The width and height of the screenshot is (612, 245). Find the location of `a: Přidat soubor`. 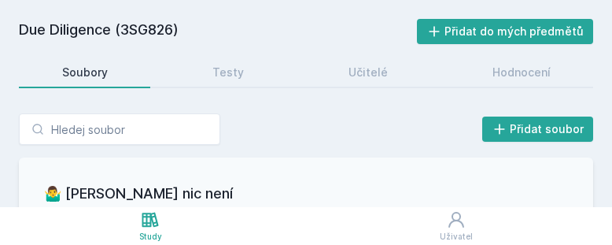

a: Přidat soubor is located at coordinates (538, 129).